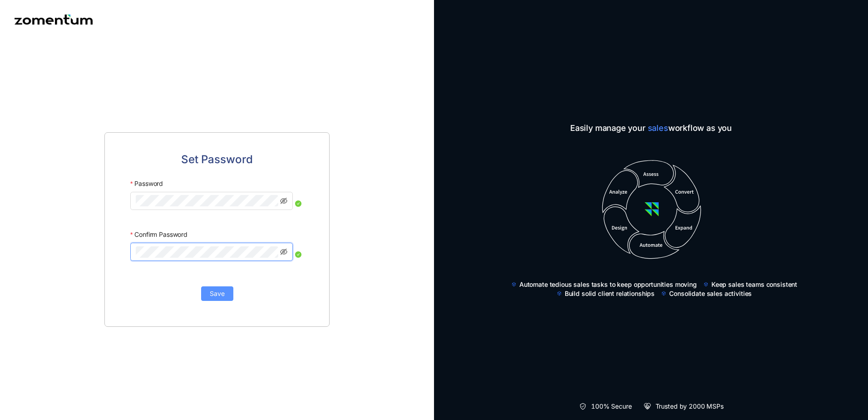 Image resolution: width=868 pixels, height=420 pixels. Describe the element at coordinates (207, 252) in the screenshot. I see `input: Confirm Password` at that location.